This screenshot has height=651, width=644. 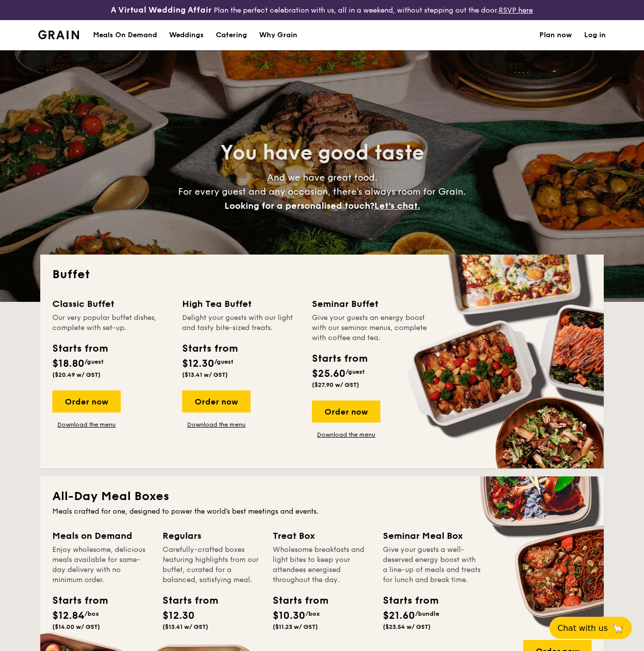 I want to click on span: ($20.49 w/ GST), so click(x=76, y=375).